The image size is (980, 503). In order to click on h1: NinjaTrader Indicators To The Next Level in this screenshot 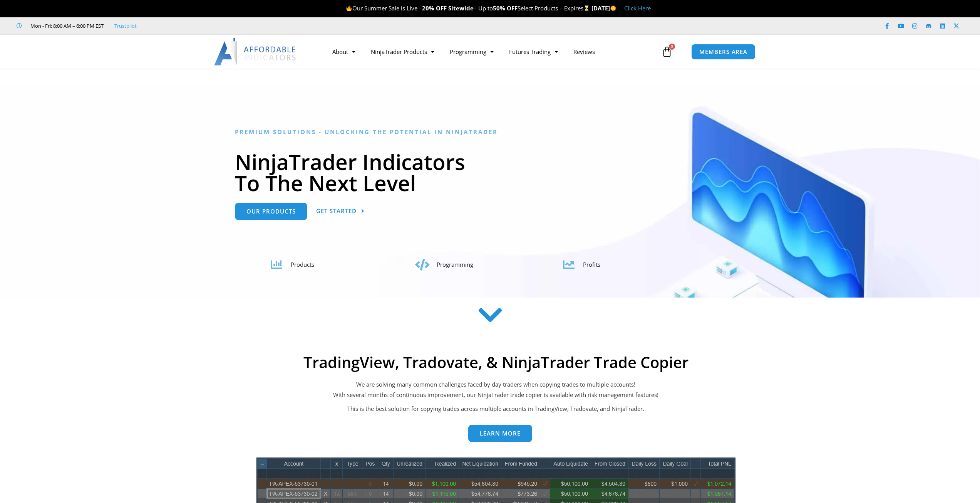, I will do `click(490, 173)`.